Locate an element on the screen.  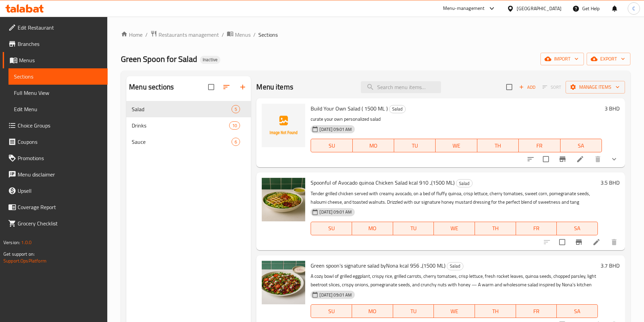
span: Menu disclaimer is located at coordinates (60, 174).